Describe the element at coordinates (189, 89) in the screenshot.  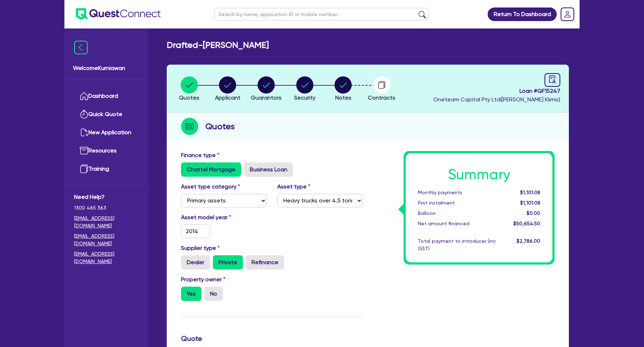
I see `button: Quotes` at that location.